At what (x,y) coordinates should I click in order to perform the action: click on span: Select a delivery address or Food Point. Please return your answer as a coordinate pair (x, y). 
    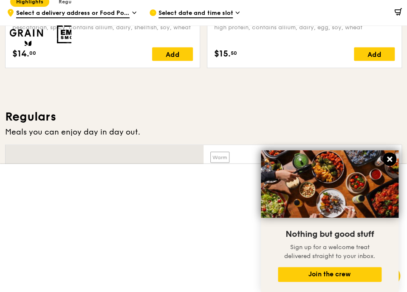
    Looking at the image, I should click on (73, 14).